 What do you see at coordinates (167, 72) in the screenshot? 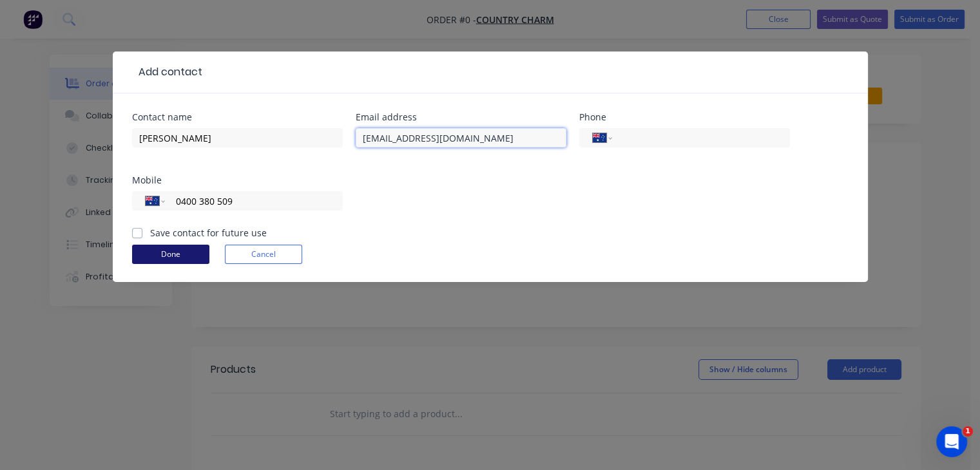
I see `div: Add contact` at bounding box center [167, 72].